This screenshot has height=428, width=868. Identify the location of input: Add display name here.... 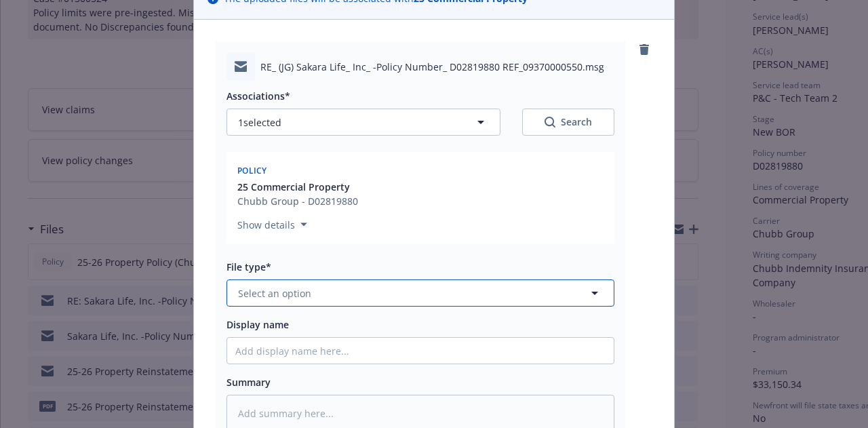
(420, 350).